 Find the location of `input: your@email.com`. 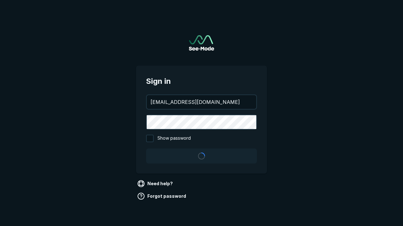

input: your@email.com is located at coordinates (201, 102).